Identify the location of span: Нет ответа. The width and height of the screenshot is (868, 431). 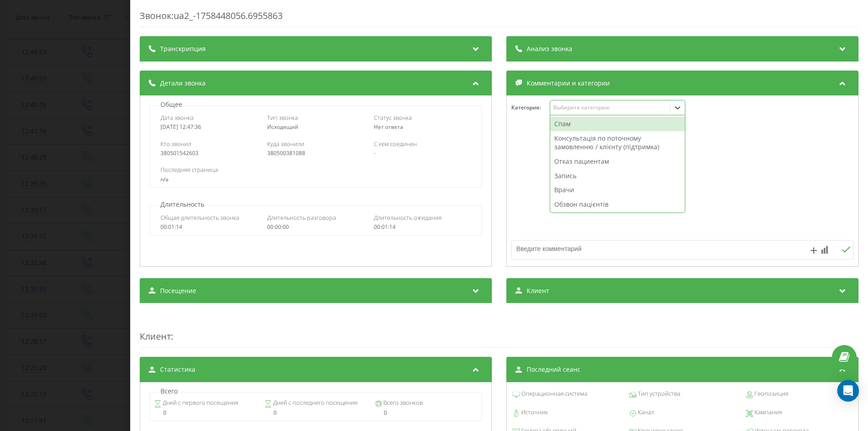
(389, 127).